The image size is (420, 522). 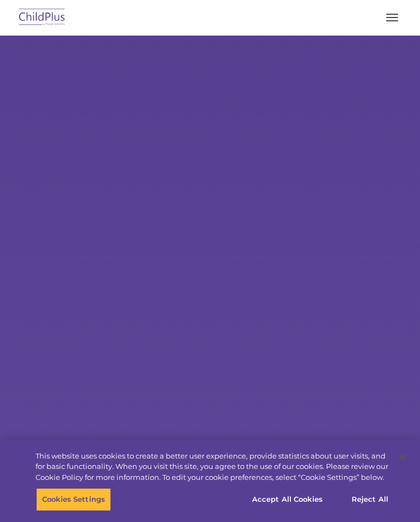 I want to click on button: Reject All, so click(x=370, y=500).